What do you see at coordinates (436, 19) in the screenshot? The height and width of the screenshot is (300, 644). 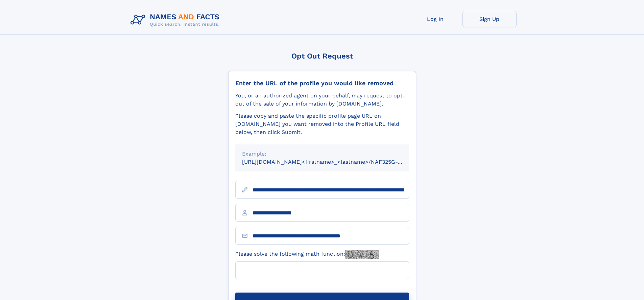 I see `a: Log In` at bounding box center [436, 19].